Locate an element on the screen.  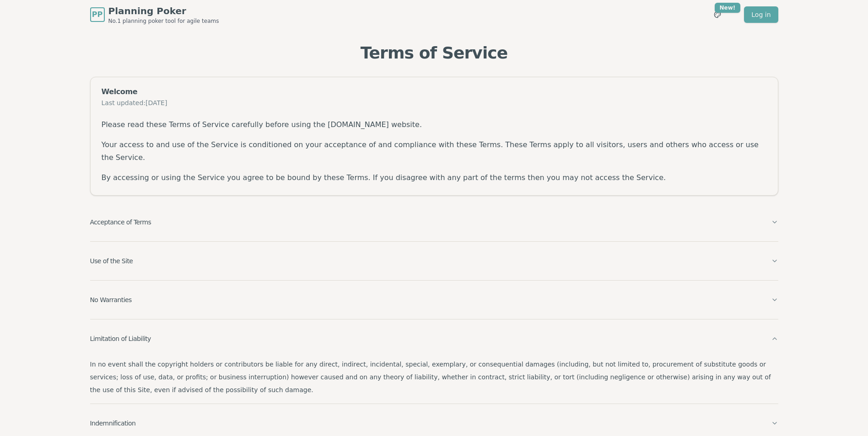
button: Acceptance of Terms is located at coordinates (434, 222).